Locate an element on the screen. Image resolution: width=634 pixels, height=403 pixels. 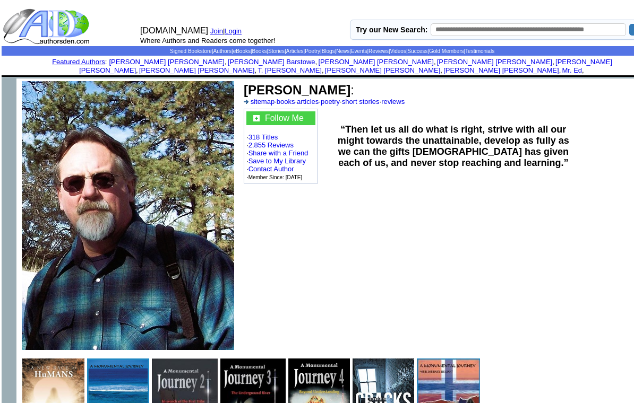
img: gc.jpg is located at coordinates (256, 118).